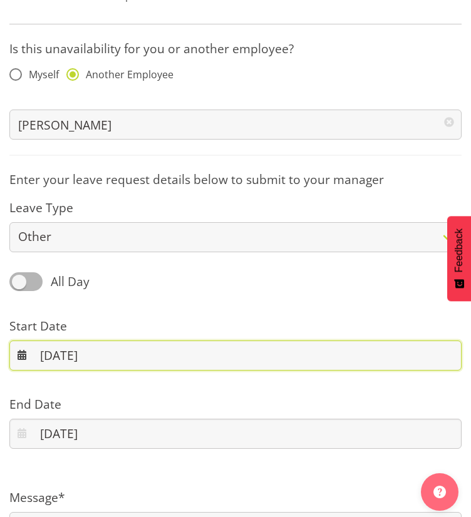 This screenshot has width=471, height=517. What do you see at coordinates (235, 180) in the screenshot?
I see `p: Enter your leave request details below to submit to your manager` at bounding box center [235, 180].